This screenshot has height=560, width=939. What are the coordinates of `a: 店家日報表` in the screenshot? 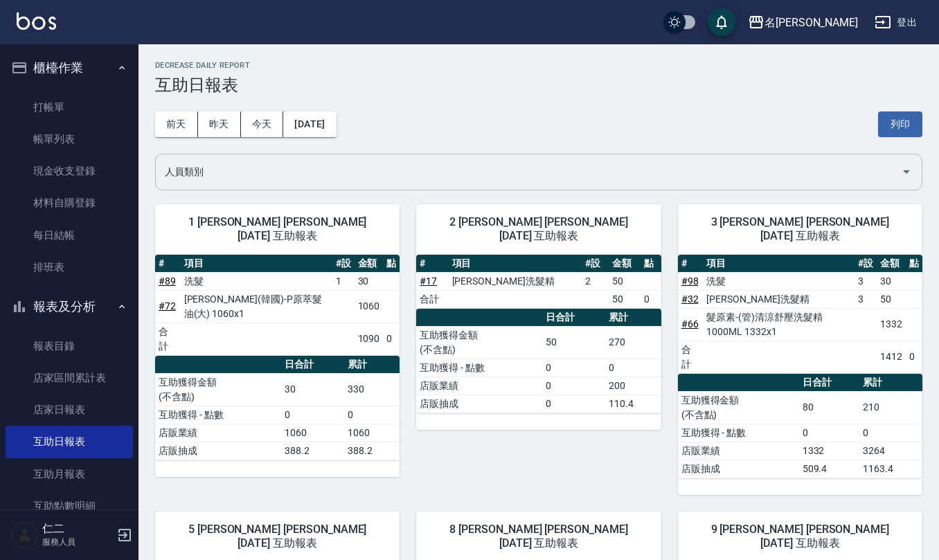 It's located at (69, 410).